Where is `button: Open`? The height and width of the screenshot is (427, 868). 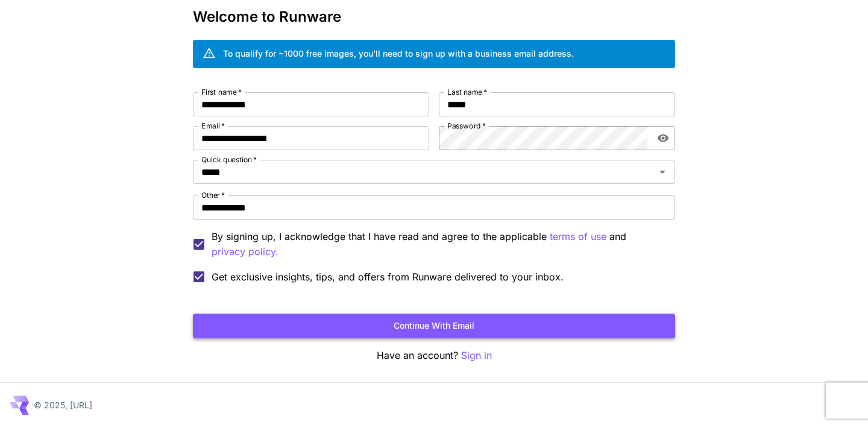
button: Open is located at coordinates (662, 172).